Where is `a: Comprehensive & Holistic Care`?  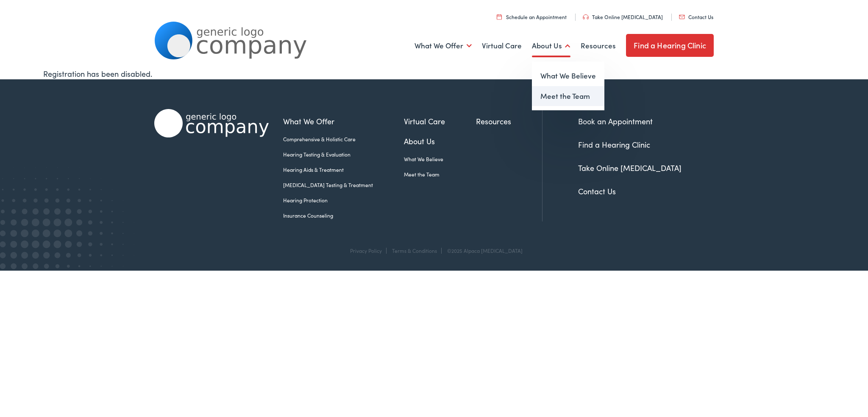 a: Comprehensive & Holistic Care is located at coordinates (343, 139).